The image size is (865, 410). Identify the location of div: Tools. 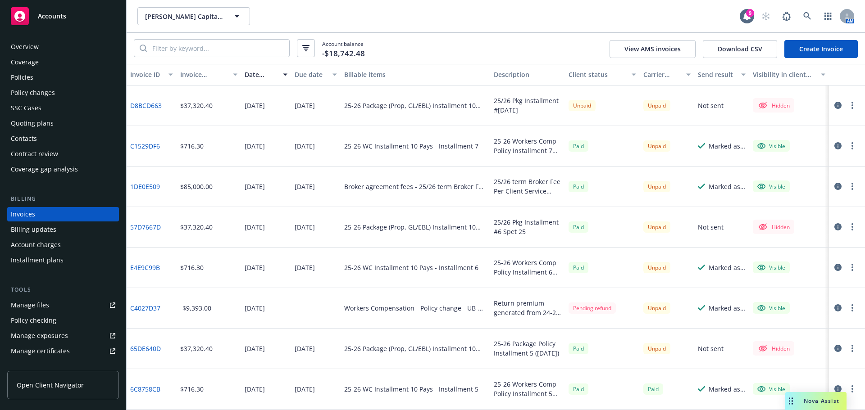
(63, 290).